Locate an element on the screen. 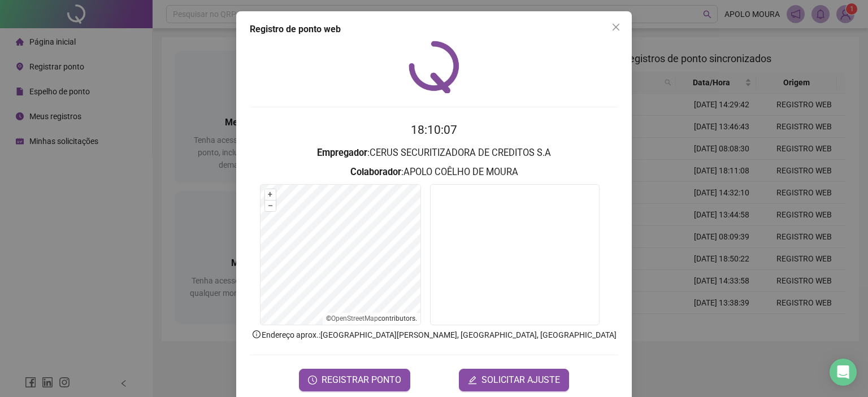 Image resolution: width=868 pixels, height=397 pixels. span: info-circle is located at coordinates (256, 334).